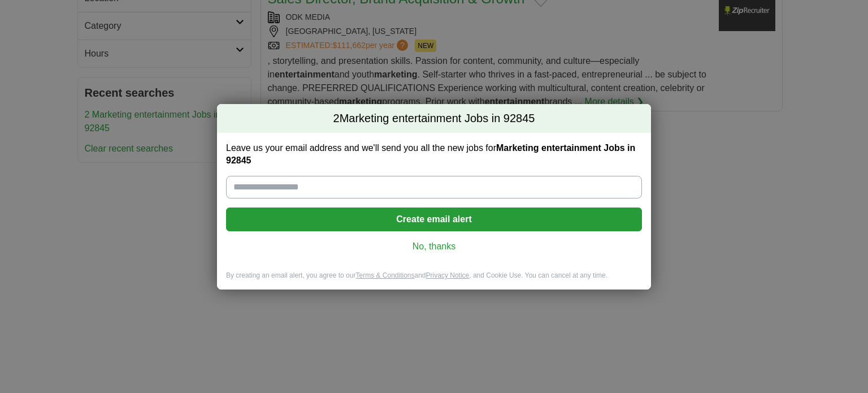 This screenshot has width=868, height=393. What do you see at coordinates (336, 119) in the screenshot?
I see `span: 2` at bounding box center [336, 119].